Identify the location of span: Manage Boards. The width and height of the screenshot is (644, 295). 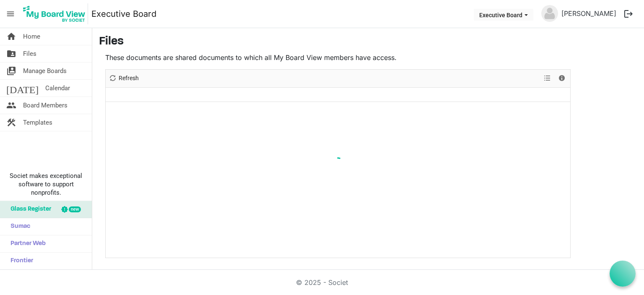
(45, 71).